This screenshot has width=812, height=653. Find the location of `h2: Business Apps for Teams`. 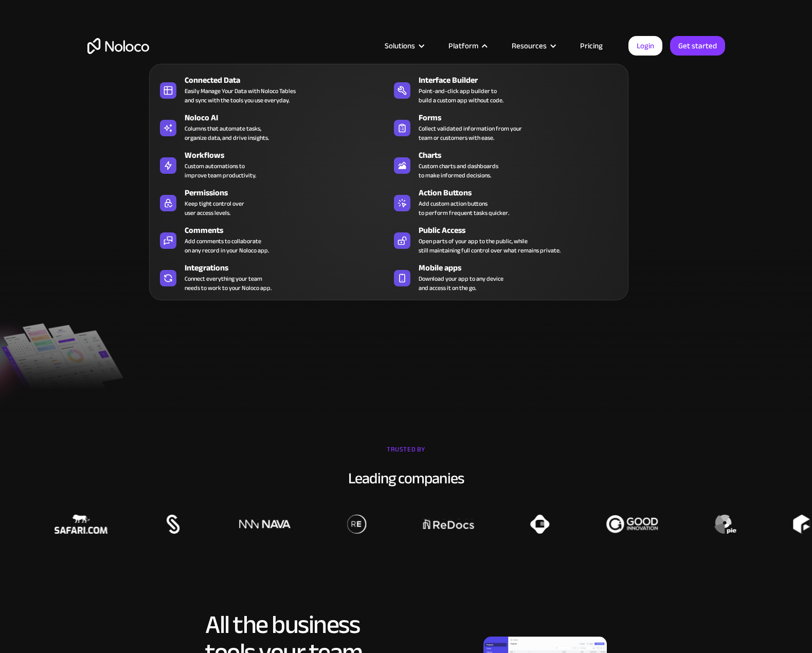

h2: Business Apps for Teams is located at coordinates (406, 147).